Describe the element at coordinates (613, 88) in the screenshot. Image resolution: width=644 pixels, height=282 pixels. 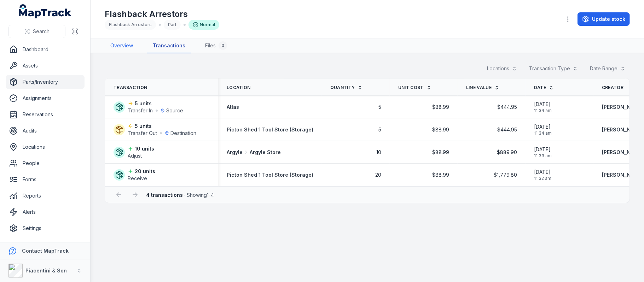
I see `span: Creator` at that location.